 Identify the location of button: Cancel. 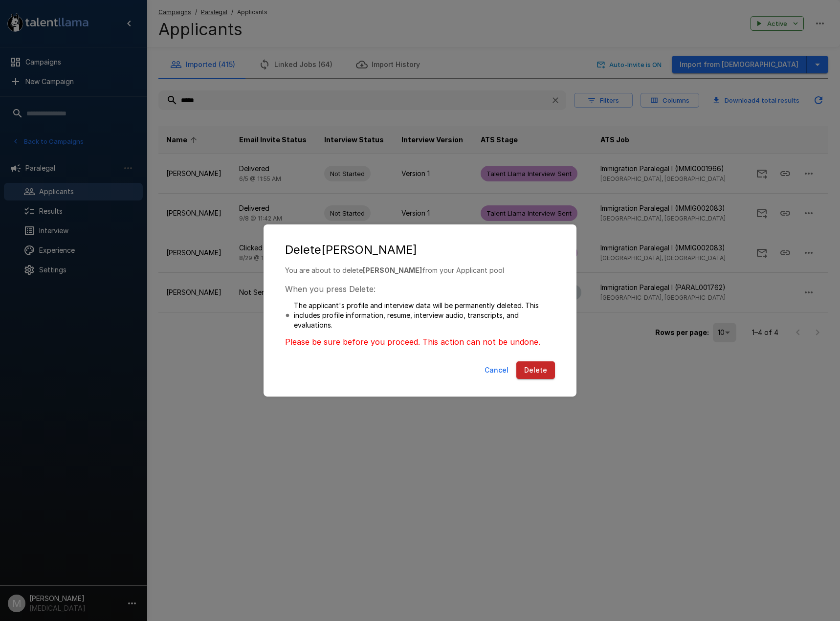
(496, 370).